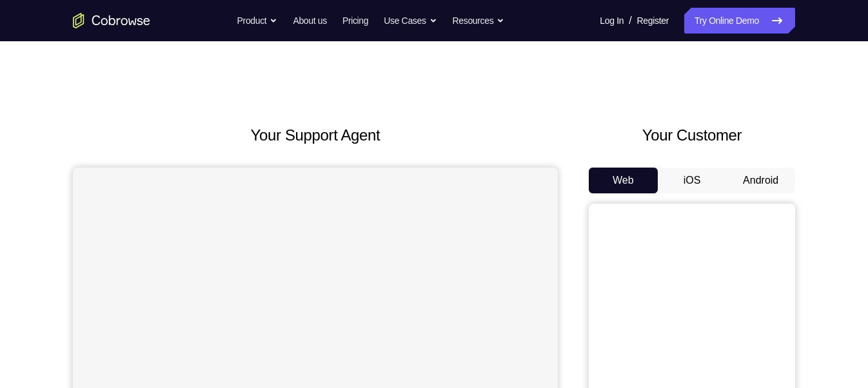  I want to click on a: Try Online Demo, so click(739, 20).